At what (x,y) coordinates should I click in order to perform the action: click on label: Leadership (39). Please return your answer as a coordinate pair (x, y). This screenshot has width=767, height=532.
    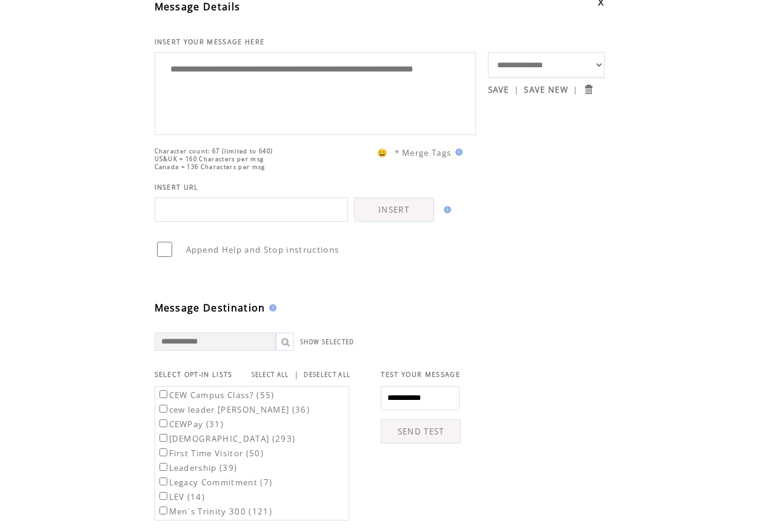
    Looking at the image, I should click on (197, 467).